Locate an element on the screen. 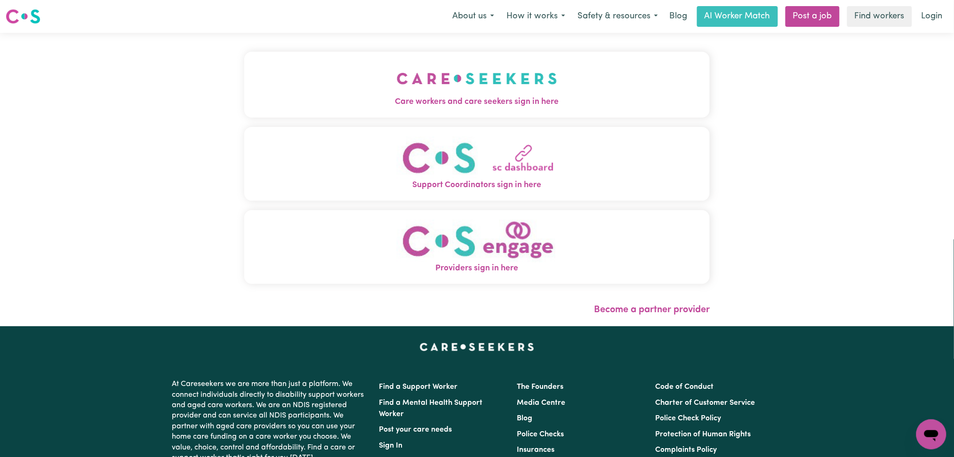 This screenshot has height=457, width=954. a: Login is located at coordinates (932, 16).